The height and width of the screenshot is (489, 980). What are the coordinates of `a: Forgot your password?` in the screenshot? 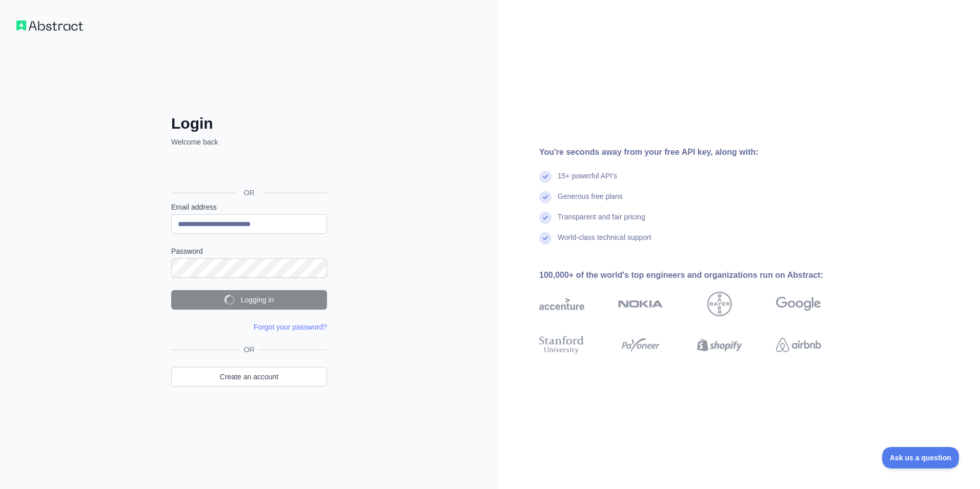 It's located at (290, 327).